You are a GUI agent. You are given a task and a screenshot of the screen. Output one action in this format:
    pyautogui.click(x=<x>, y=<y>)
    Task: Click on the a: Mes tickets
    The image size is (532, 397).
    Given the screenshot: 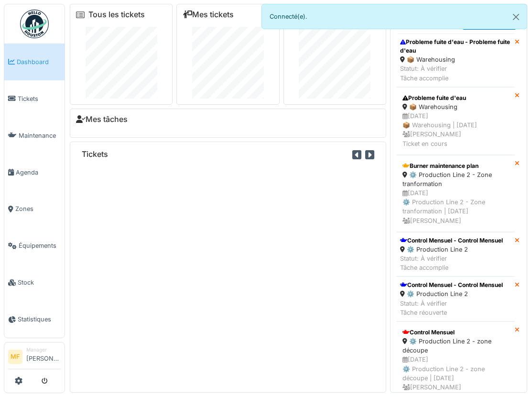 What is the action you would take?
    pyautogui.click(x=208, y=14)
    